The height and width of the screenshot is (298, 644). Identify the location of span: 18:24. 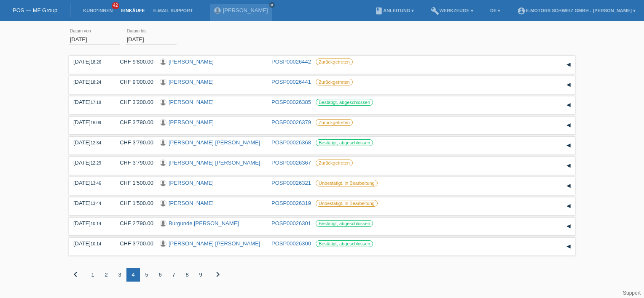
(96, 82).